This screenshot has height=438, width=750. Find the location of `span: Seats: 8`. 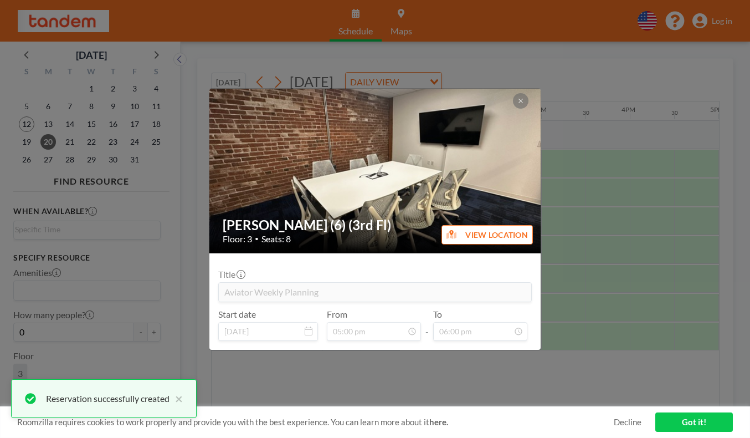

span: Seats: 8 is located at coordinates (276, 239).